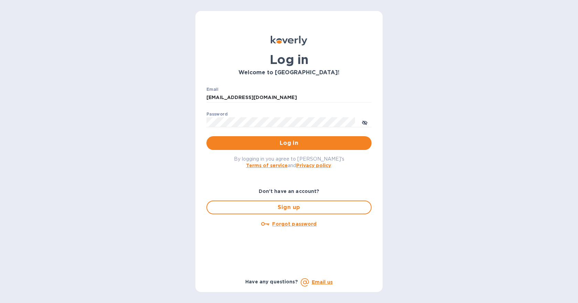  Describe the element at coordinates (212, 89) in the screenshot. I see `label: Email` at that location.